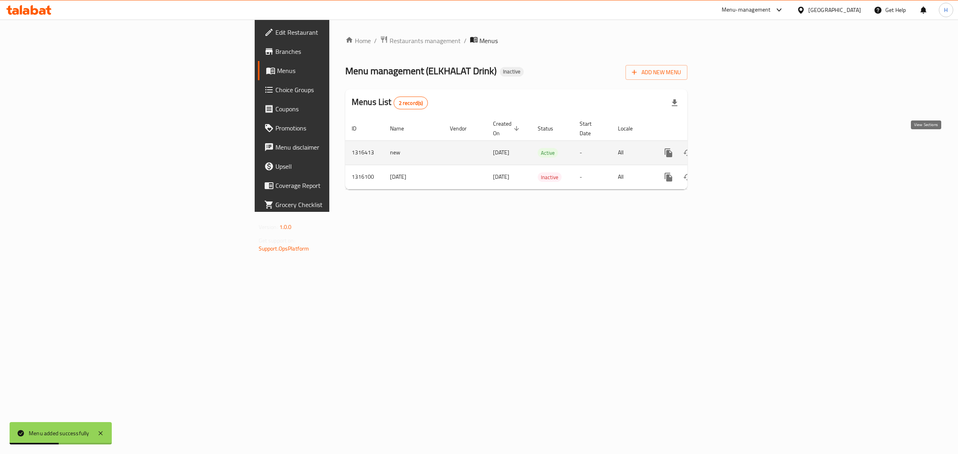 This screenshot has height=454, width=958. I want to click on span: 2 record(s), so click(411, 103).